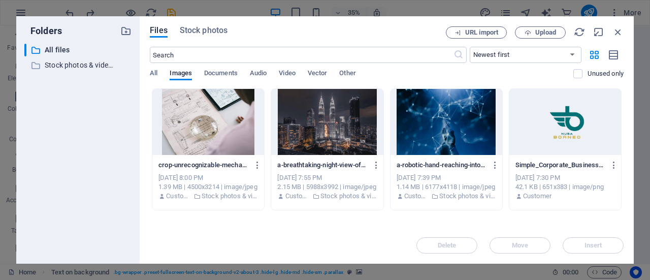  What do you see at coordinates (204, 165) in the screenshot?
I see `p: crop-unrecognizable-mechanic-holding-magnifying-glass-on-paper-with-airplane-drawing-while-workin...` at bounding box center [204, 165].